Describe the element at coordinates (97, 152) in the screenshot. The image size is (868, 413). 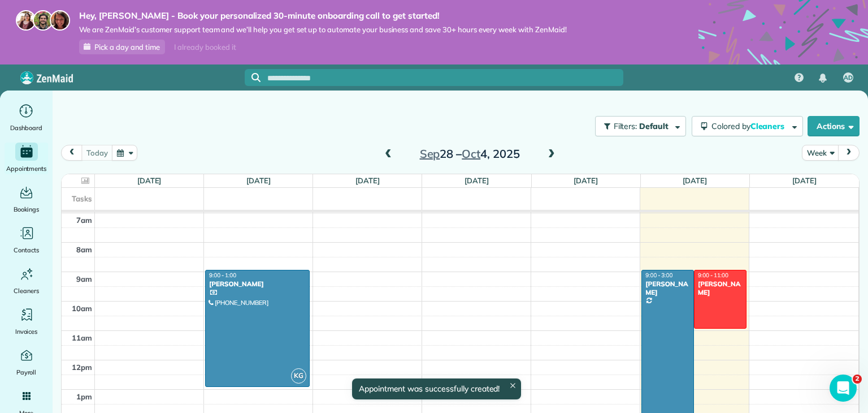
I see `button: today` at that location.